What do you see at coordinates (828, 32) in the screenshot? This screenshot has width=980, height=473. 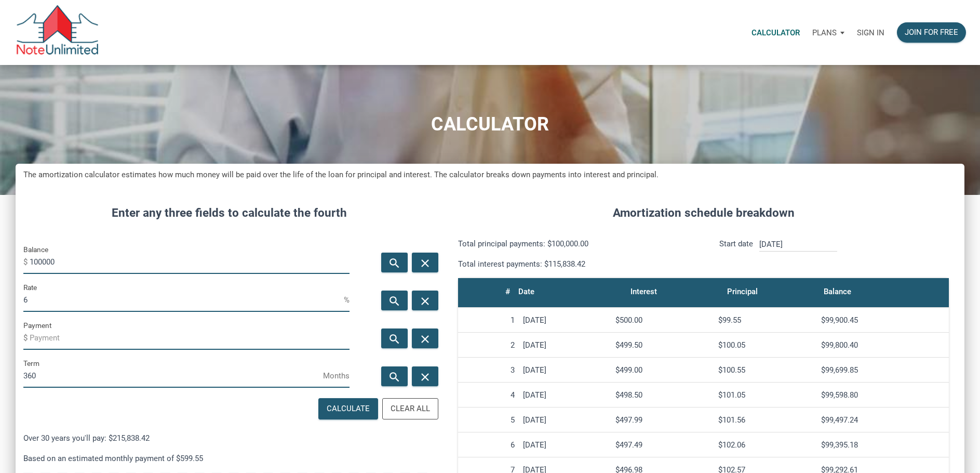 I see `a: Plans` at bounding box center [828, 32].